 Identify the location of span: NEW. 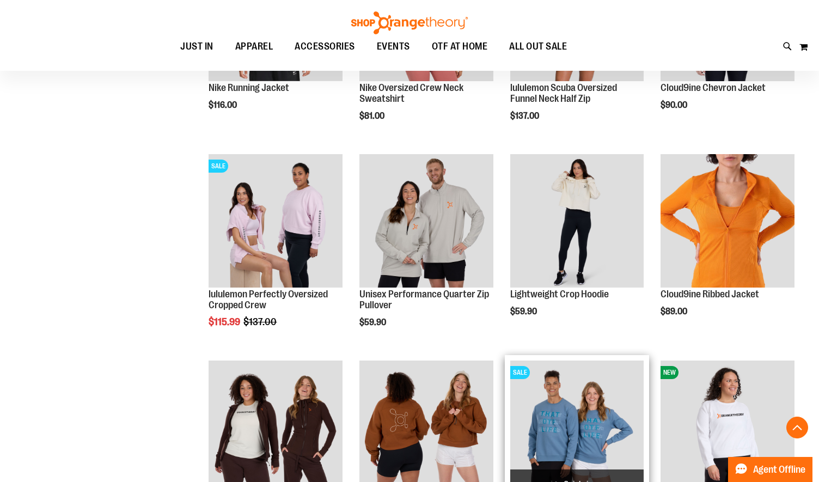
(669, 373).